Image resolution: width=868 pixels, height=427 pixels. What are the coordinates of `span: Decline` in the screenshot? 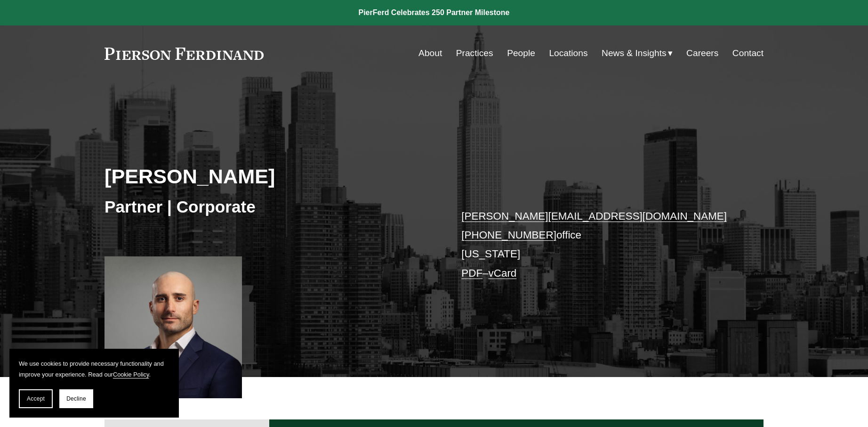 It's located at (76, 399).